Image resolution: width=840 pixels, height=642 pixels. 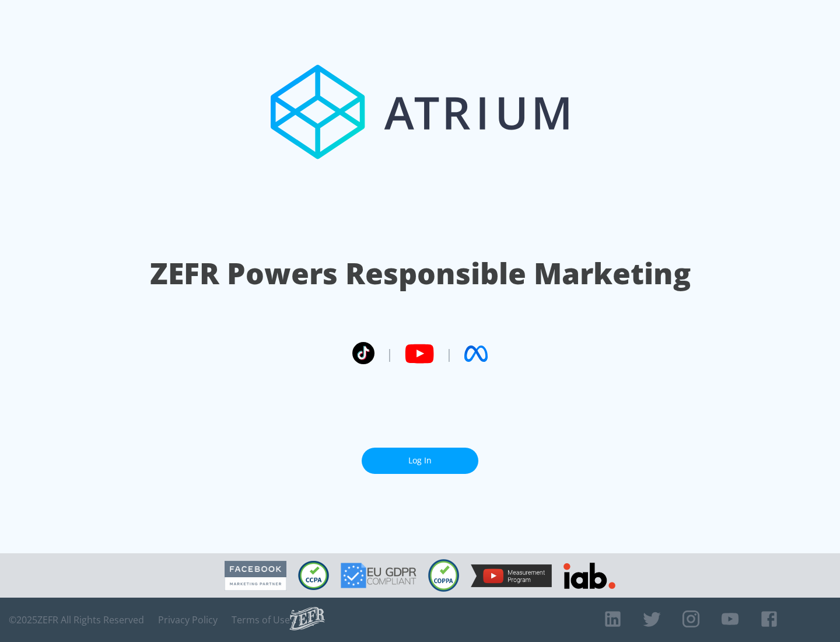 I want to click on span: © 2025 ZEFR All Rights Reserved, so click(x=77, y=620).